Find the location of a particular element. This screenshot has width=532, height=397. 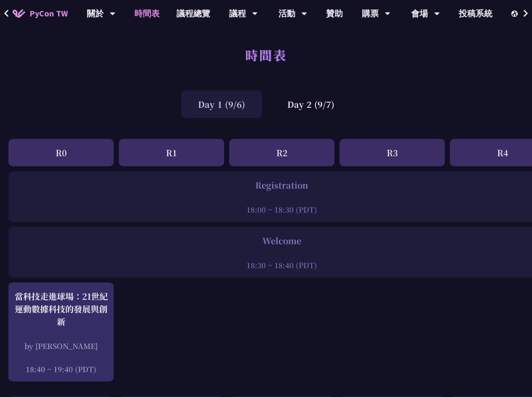

a: PyCon TW is located at coordinates (40, 13).